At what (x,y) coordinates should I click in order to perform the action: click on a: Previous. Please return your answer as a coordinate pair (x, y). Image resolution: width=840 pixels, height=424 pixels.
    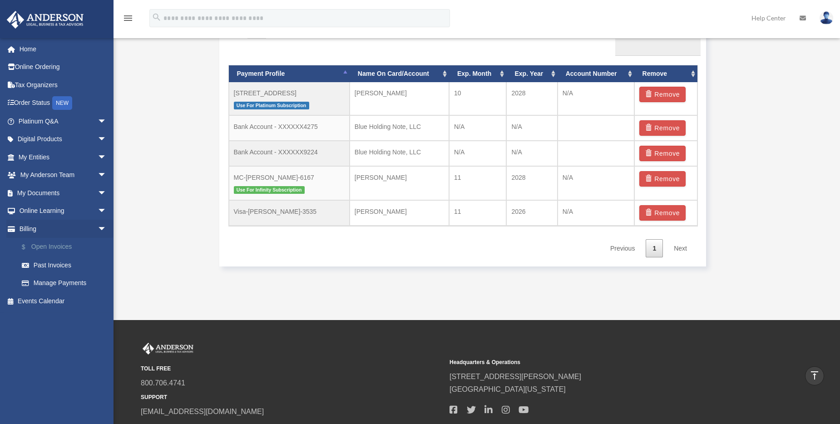
    Looking at the image, I should click on (623, 248).